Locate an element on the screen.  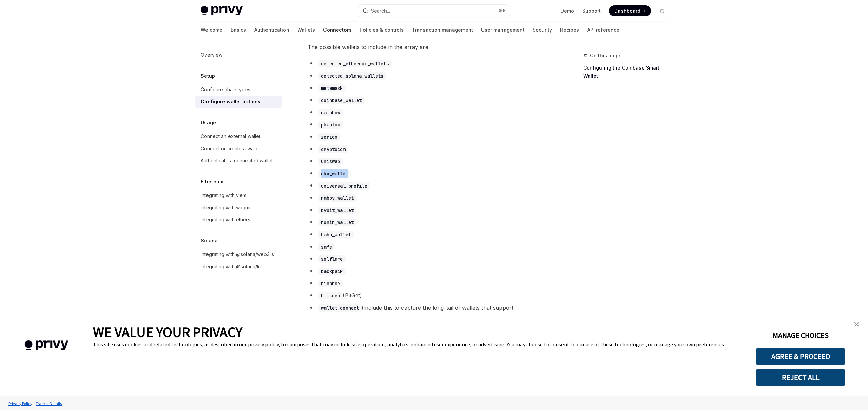
h5: Solana is located at coordinates (209, 241).